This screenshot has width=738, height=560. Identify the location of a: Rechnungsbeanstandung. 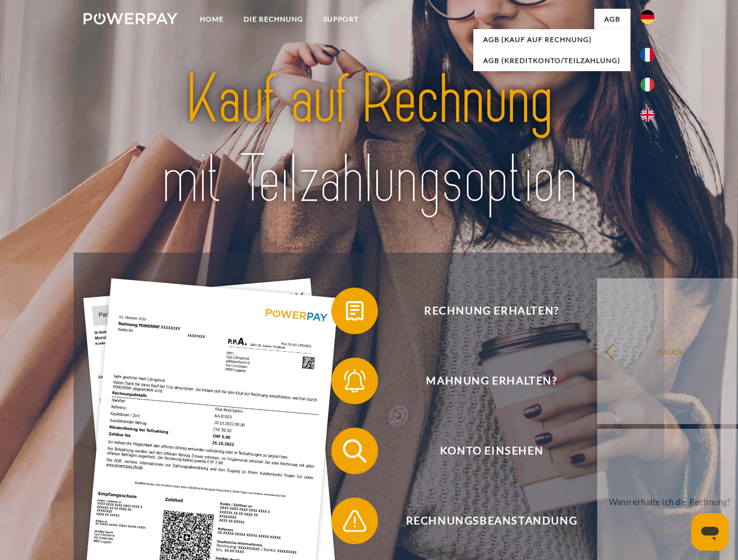
(483, 521).